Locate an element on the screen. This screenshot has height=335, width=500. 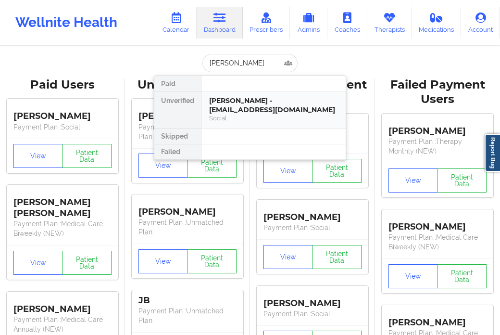
div: Social is located at coordinates (274, 118).